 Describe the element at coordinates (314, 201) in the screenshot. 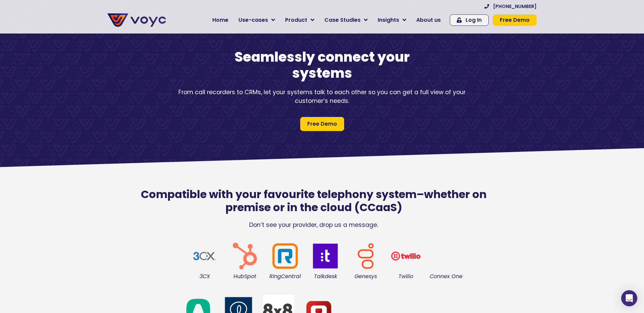

I see `h2: Compatible with your favourite telephony system–whether on premise or in the cloud (CCaaS)` at that location.